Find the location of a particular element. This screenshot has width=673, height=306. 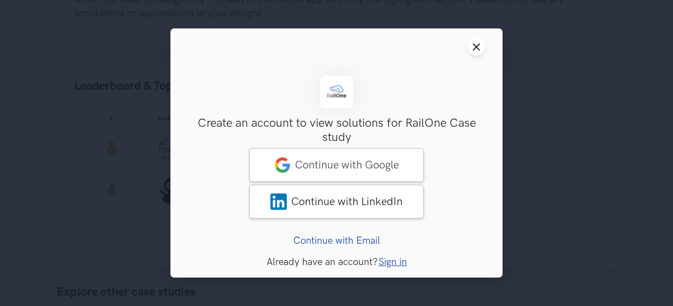

img: LinkedIn is located at coordinates (279, 202).